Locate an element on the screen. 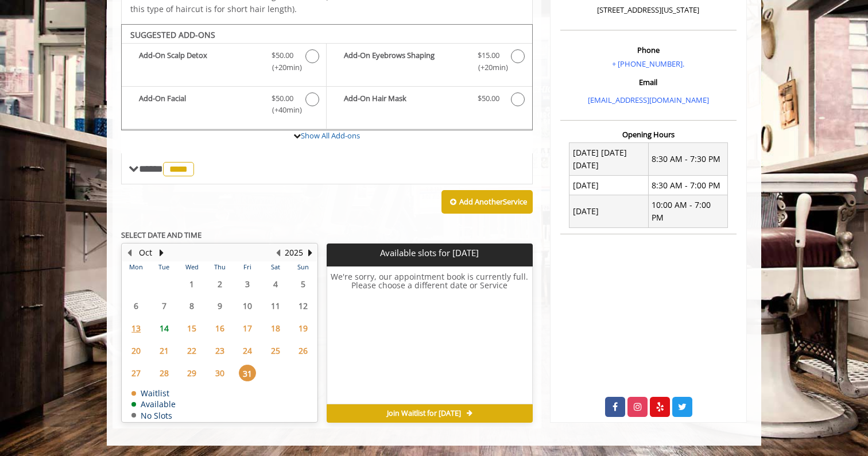 This screenshot has height=456, width=868. b: Add-On Facial is located at coordinates (199, 105).